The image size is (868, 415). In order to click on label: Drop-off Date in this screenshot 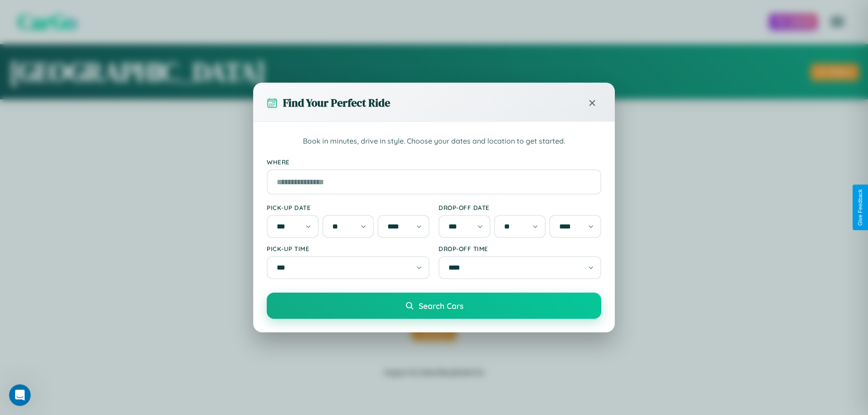, I will do `click(520, 208)`.